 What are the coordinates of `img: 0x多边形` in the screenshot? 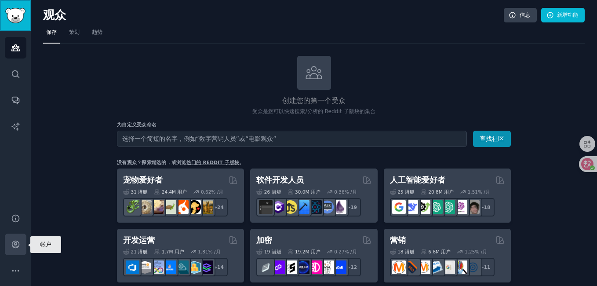 It's located at (278, 267).